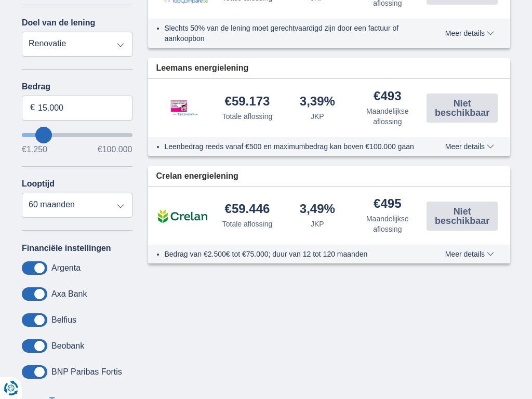 The image size is (532, 399). What do you see at coordinates (197, 176) in the screenshot?
I see `span: Crelan energielening` at bounding box center [197, 176].